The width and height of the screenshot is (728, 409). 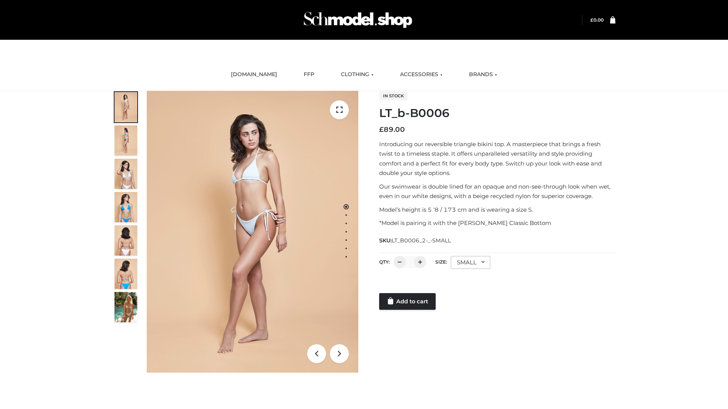 What do you see at coordinates (126, 107) in the screenshot?
I see `img: ArielClassicBikiniTop_CloudNine_AzureSky_OW114ECO_1-scaled.jpg` at bounding box center [126, 107].